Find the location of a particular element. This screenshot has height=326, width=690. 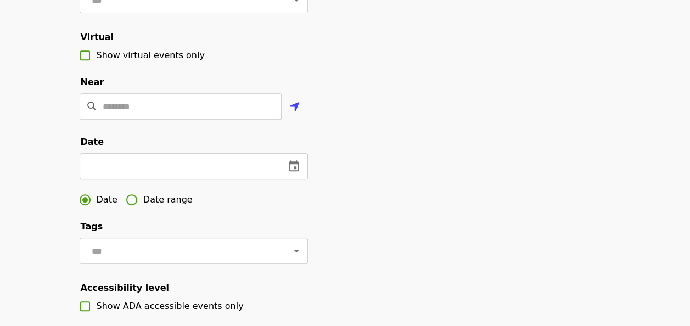

span: Show virtual events only is located at coordinates (150, 55).